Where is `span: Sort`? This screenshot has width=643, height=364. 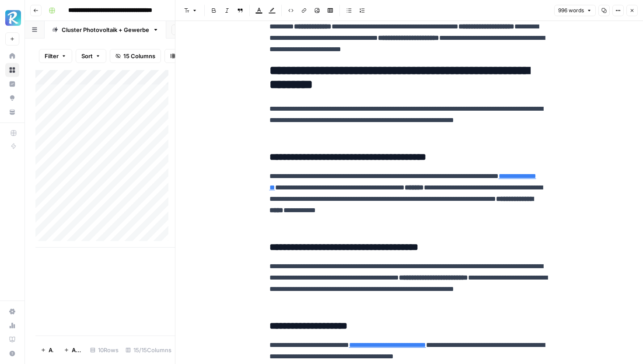 span: Sort is located at coordinates (87, 56).